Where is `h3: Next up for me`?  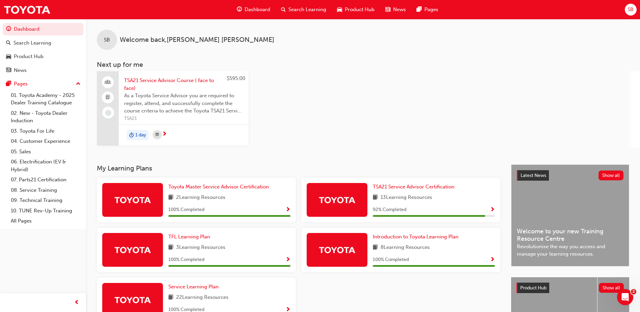 h3: Next up for me is located at coordinates (363, 64).